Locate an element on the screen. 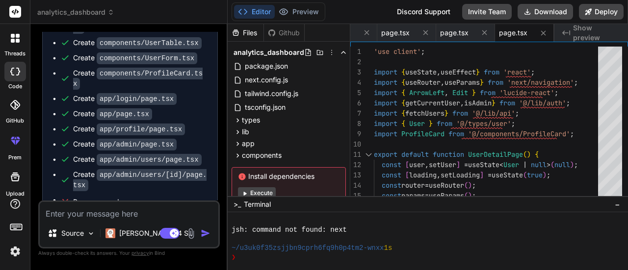 The height and width of the screenshot is (270, 628). code: app/page.tsx is located at coordinates (124, 114).